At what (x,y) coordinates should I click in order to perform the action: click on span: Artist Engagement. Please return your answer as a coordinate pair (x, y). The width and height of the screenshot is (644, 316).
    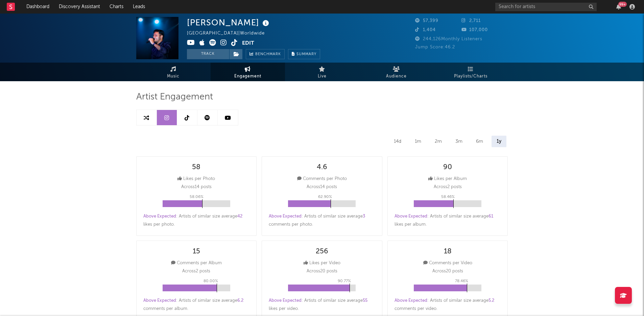
    Looking at the image, I should click on (175, 97).